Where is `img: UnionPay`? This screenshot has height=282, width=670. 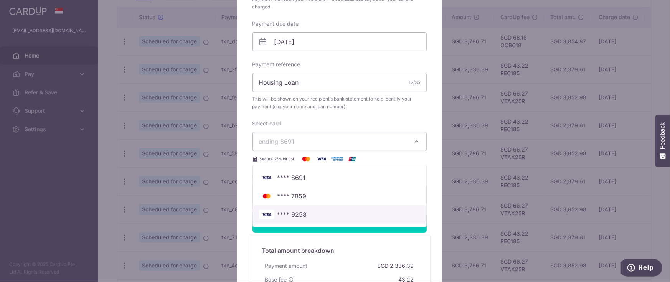
img: UnionPay is located at coordinates (352, 159).